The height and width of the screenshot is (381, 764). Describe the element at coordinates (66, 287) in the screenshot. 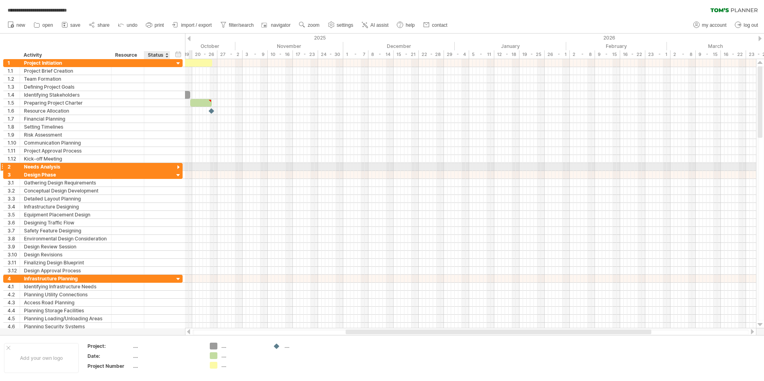

I see `div: Identifying Infrastructure Needs` at that location.